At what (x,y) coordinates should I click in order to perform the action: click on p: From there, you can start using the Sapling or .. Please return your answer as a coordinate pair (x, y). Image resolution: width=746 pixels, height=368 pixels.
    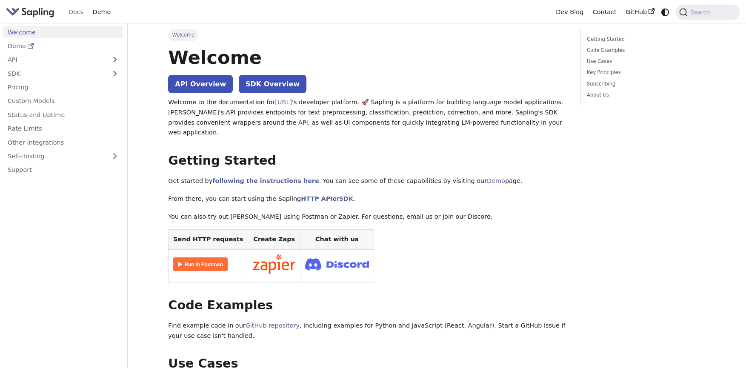
    Looking at the image, I should click on (368, 199).